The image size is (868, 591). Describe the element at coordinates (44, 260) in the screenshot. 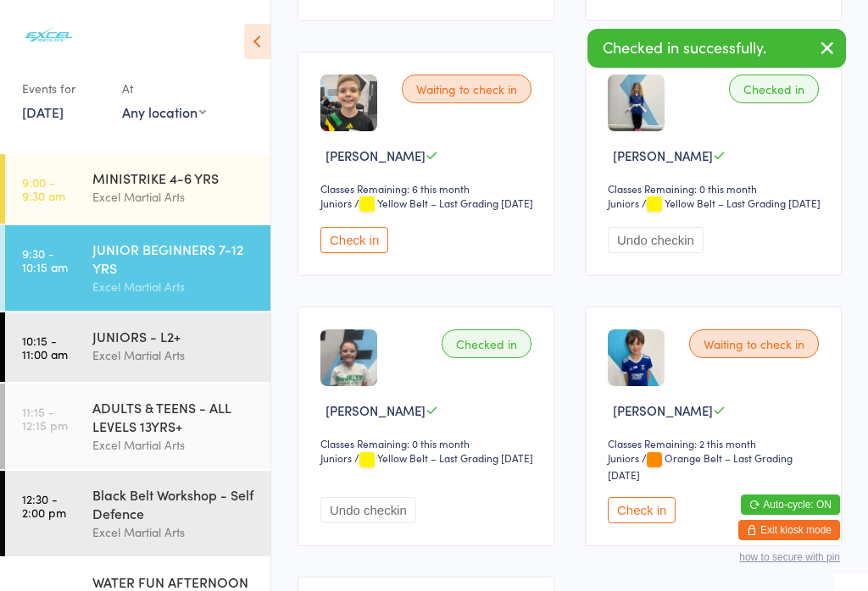

I see `time: 9:30 - 10:15 am` at that location.